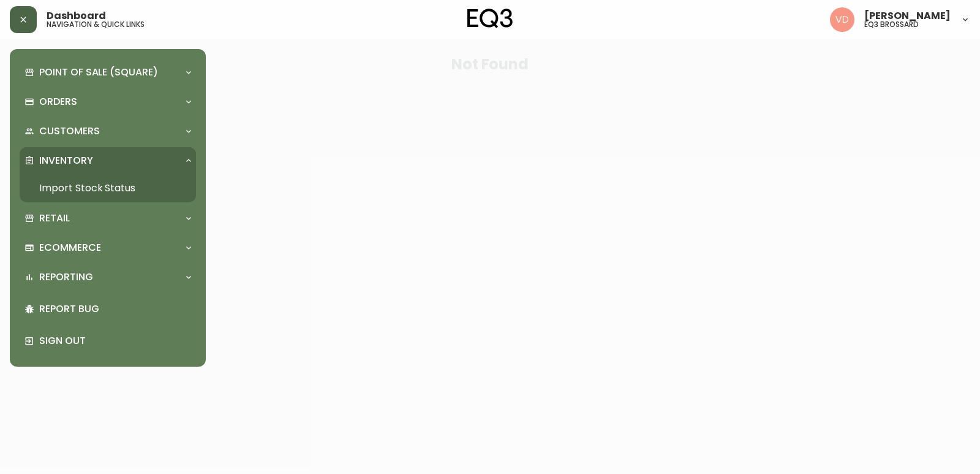 The height and width of the screenshot is (474, 980). I want to click on div: Ecommerce, so click(108, 248).